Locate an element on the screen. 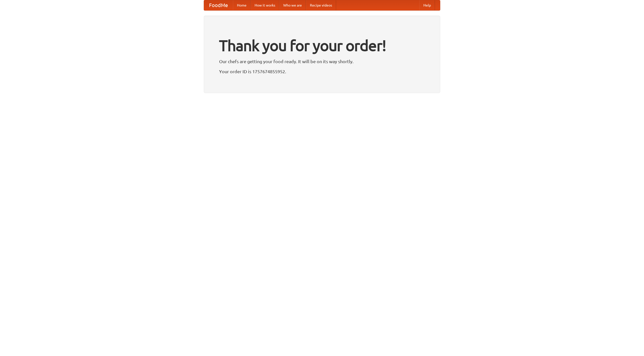 The height and width of the screenshot is (356, 644). a: Help is located at coordinates (427, 5).